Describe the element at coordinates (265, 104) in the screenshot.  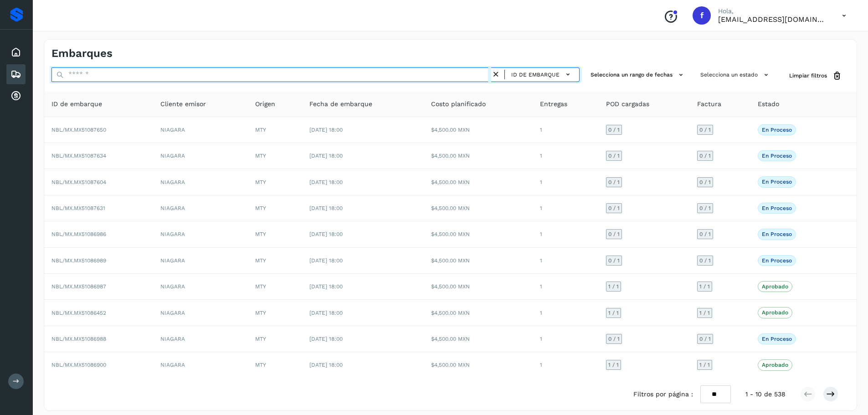
I see `span: Origen` at that location.